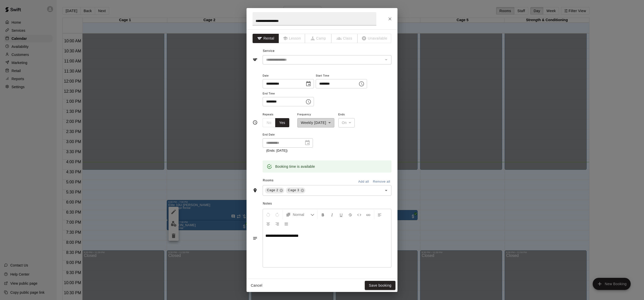  What do you see at coordinates (382, 182) in the screenshot?
I see `button: Remove all` at bounding box center [382, 182].